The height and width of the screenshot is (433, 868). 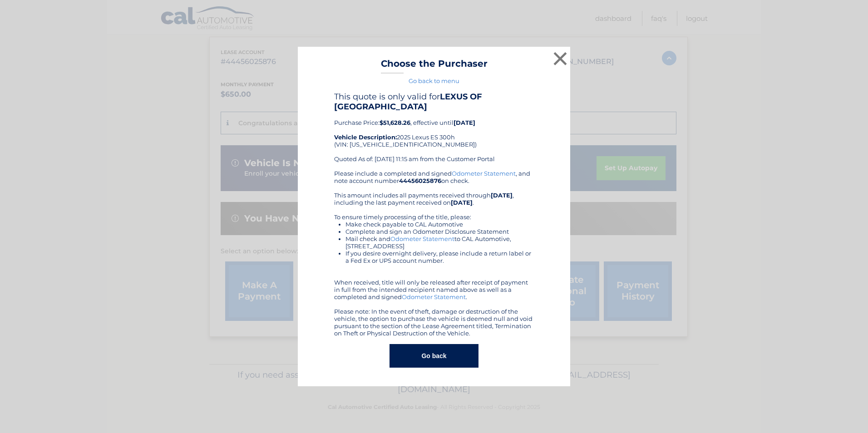 What do you see at coordinates (440, 257) in the screenshot?
I see `li: If you desire overnight delivery, please include a return label or a Fed Ex or UPS account number.` at bounding box center [440, 257].